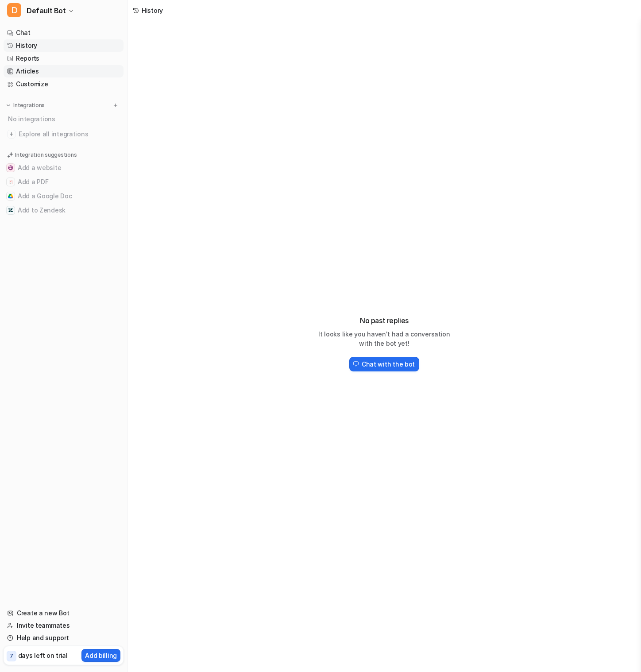  Describe the element at coordinates (64, 45) in the screenshot. I see `a: History` at that location.